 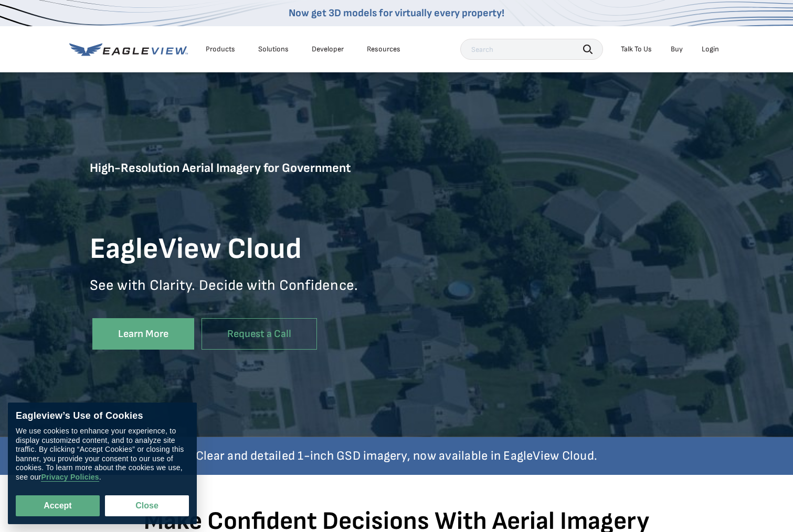 I want to click on a: Request a Call, so click(x=259, y=334).